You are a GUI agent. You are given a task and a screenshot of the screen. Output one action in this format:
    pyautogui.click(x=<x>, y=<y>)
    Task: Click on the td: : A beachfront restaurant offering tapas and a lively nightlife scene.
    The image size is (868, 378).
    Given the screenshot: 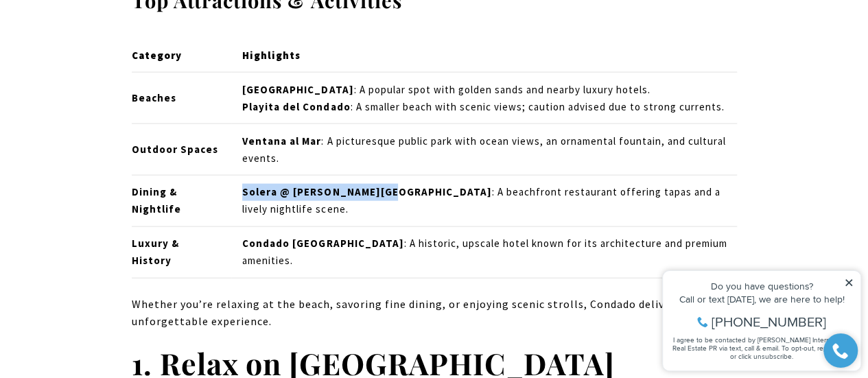 What is the action you would take?
    pyautogui.click(x=484, y=200)
    